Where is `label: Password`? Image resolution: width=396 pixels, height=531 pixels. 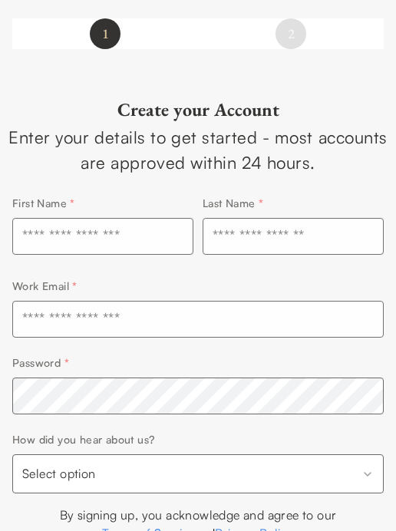 label: Password is located at coordinates (41, 362).